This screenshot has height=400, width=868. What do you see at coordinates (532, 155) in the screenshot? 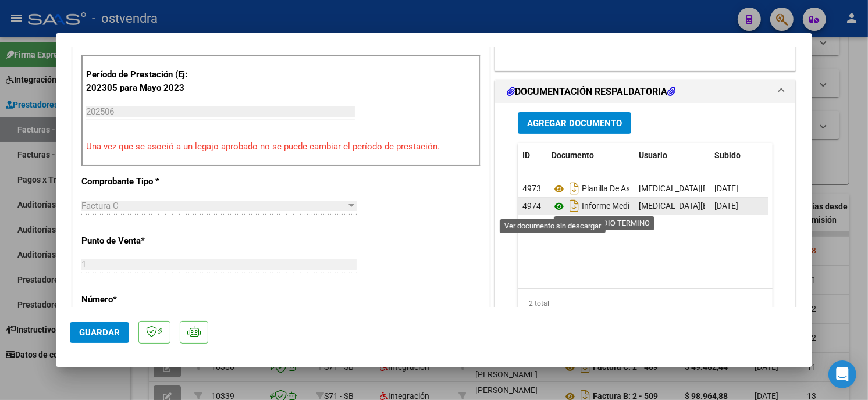
I see `datatable-header-cell: ID` at bounding box center [532, 155].